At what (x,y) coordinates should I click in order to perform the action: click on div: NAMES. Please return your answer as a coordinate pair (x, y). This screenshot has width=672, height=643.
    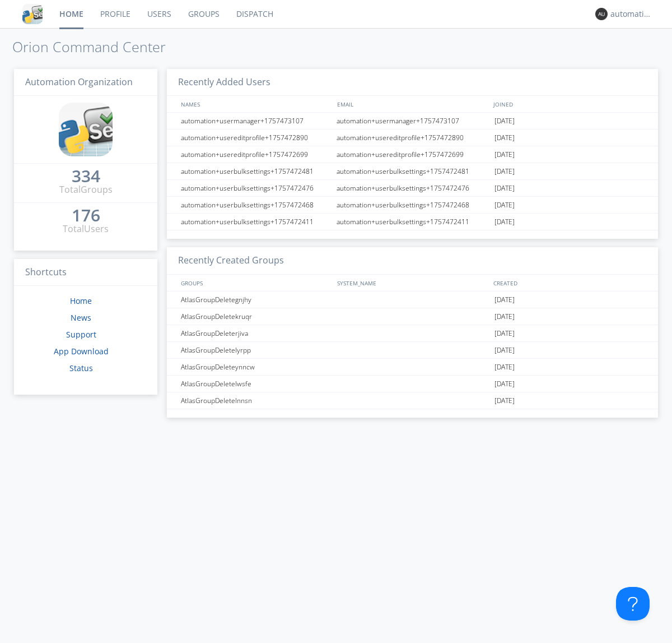
    Looking at the image, I should click on (255, 104).